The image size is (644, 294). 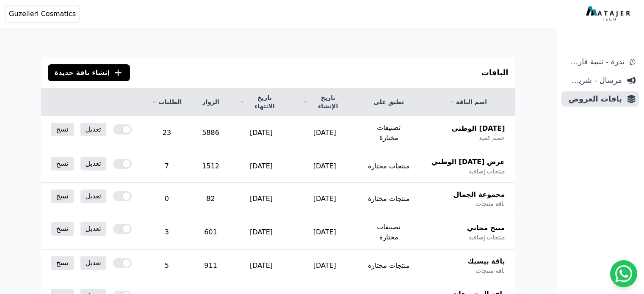 What do you see at coordinates (211, 133) in the screenshot?
I see `td: 5886` at bounding box center [211, 133].